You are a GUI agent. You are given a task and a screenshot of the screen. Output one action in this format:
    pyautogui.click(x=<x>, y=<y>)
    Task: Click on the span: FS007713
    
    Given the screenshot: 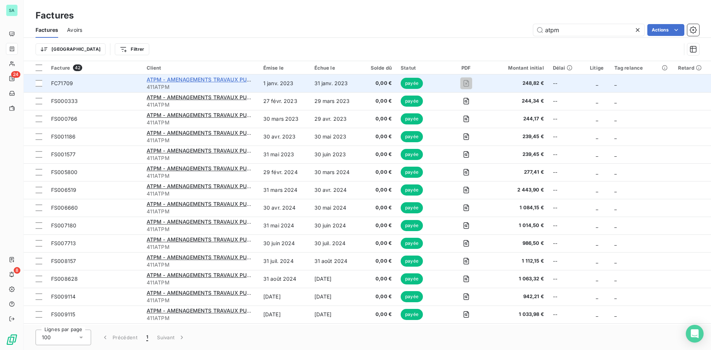 What is the action you would take?
    pyautogui.click(x=63, y=243)
    